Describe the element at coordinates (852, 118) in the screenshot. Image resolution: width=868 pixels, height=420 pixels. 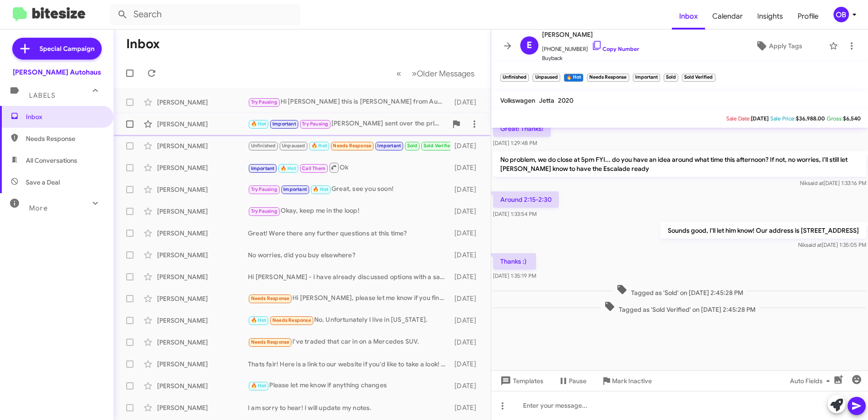
I see `span: $6,540` at that location.